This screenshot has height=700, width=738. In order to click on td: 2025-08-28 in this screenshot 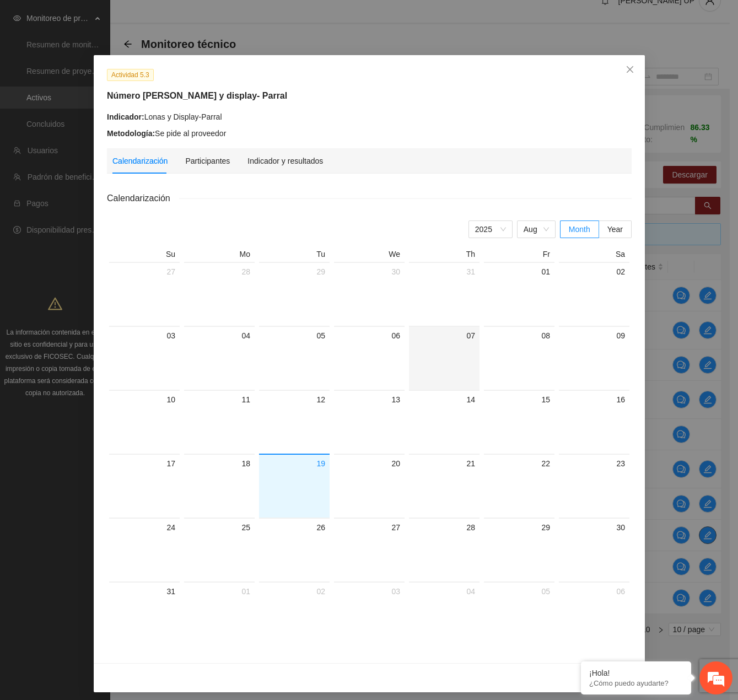, I will do `click(444, 549)`.